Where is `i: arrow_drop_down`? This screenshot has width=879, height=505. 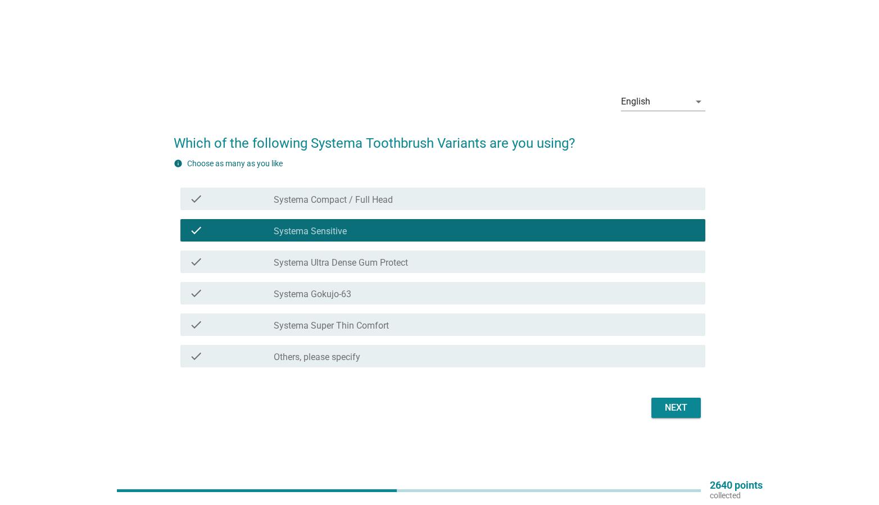 i: arrow_drop_down is located at coordinates (699, 102).